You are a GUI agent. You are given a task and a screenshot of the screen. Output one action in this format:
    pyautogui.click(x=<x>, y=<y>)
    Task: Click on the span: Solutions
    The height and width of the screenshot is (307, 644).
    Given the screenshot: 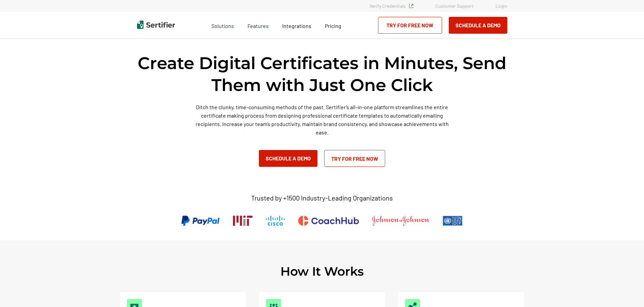 What is the action you would take?
    pyautogui.click(x=223, y=25)
    